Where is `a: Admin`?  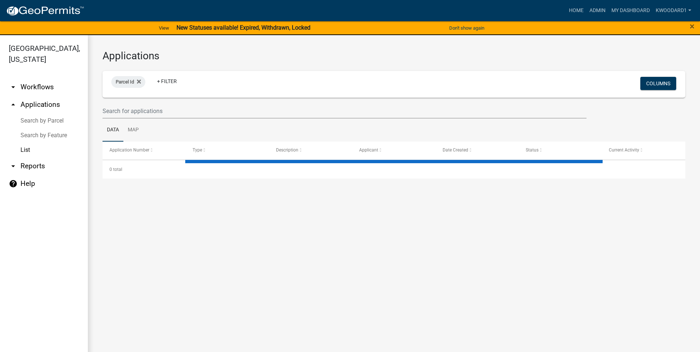
a: Admin is located at coordinates (598, 11).